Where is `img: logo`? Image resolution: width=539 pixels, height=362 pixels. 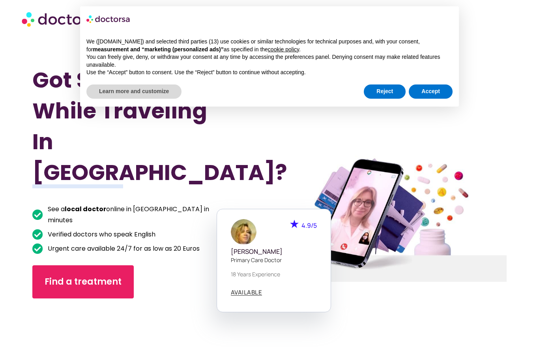 img: logo is located at coordinates (109, 19).